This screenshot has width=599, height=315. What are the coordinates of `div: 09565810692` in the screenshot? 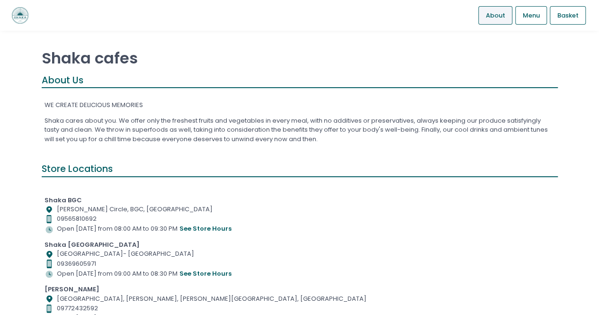 It's located at (299, 219).